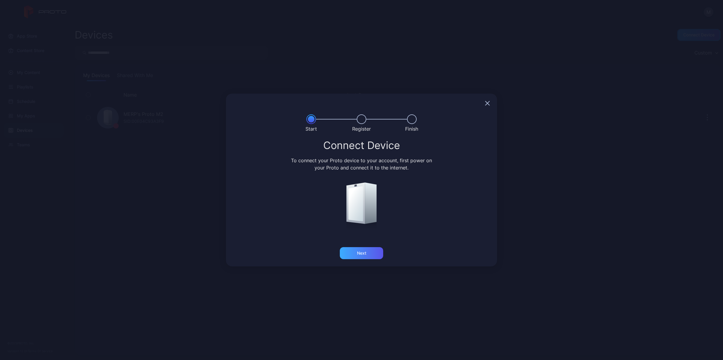 This screenshot has width=723, height=360. What do you see at coordinates (362, 164) in the screenshot?
I see `div: To connect your Proto device to your account, first power on your Proto and connect it to the int...` at bounding box center [362, 164].